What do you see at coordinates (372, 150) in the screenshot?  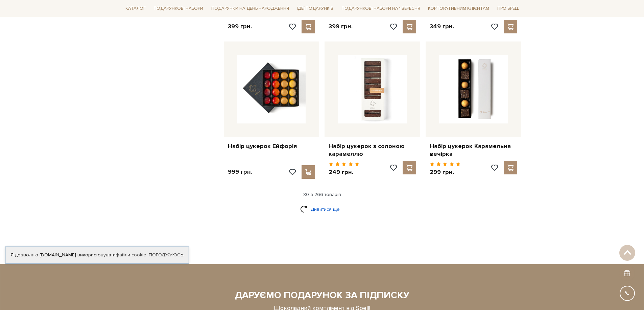 I see `a: Набір цукерок з солоною карамеллю` at bounding box center [372, 150].